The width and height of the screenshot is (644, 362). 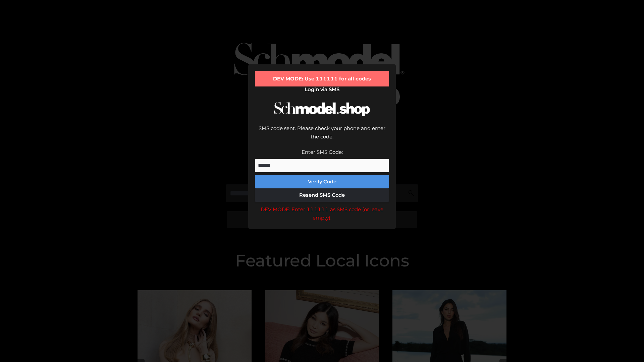 What do you see at coordinates (322, 214) in the screenshot?
I see `div: DEV MODE: Enter 111111 as SMS code (or leave empty).` at bounding box center [322, 214].